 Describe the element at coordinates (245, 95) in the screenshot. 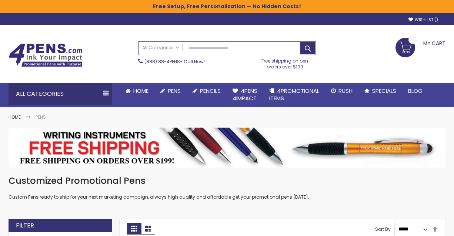

I see `a: 4Pens4impact` at that location.